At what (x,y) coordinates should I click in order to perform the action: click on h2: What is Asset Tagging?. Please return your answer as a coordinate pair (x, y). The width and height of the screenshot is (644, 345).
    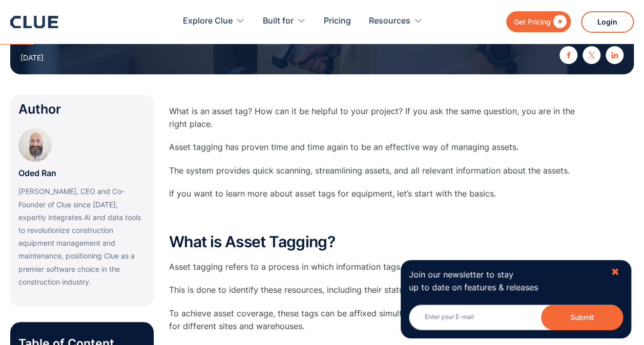
    Looking at the image, I should click on (374, 242).